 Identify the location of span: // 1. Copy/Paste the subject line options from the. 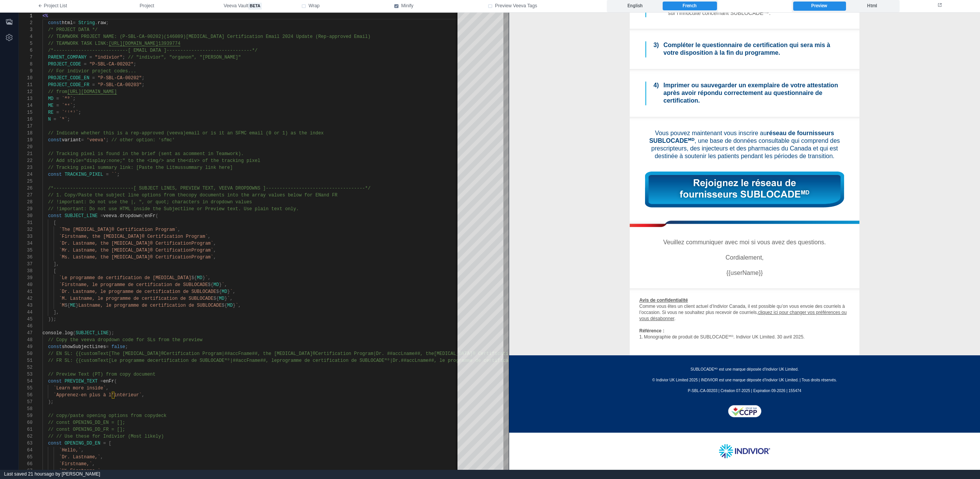
(117, 195).